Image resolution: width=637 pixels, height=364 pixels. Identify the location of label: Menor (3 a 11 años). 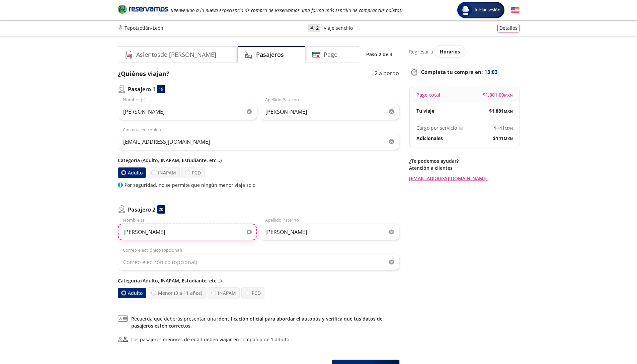
(177, 293).